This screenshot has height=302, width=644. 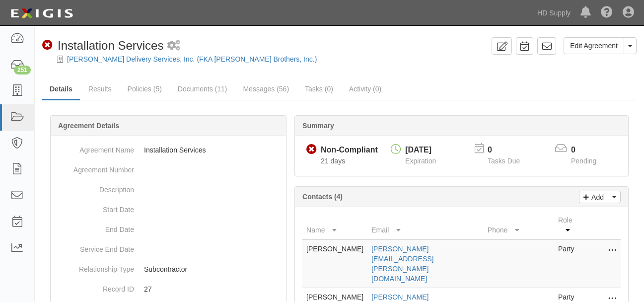 I want to click on dd: Installation Services, so click(x=168, y=150).